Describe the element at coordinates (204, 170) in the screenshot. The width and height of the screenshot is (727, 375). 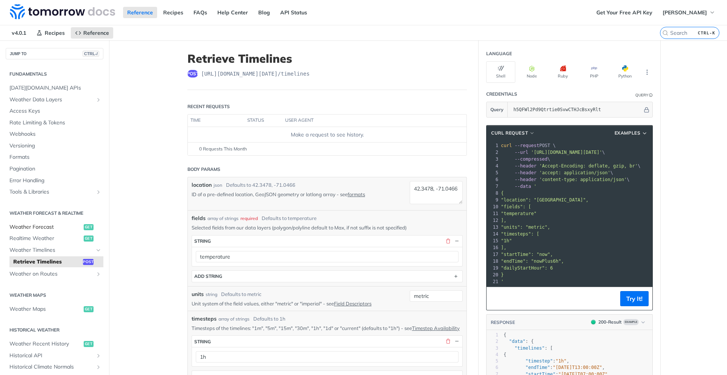
I see `div: Body Params` at that location.